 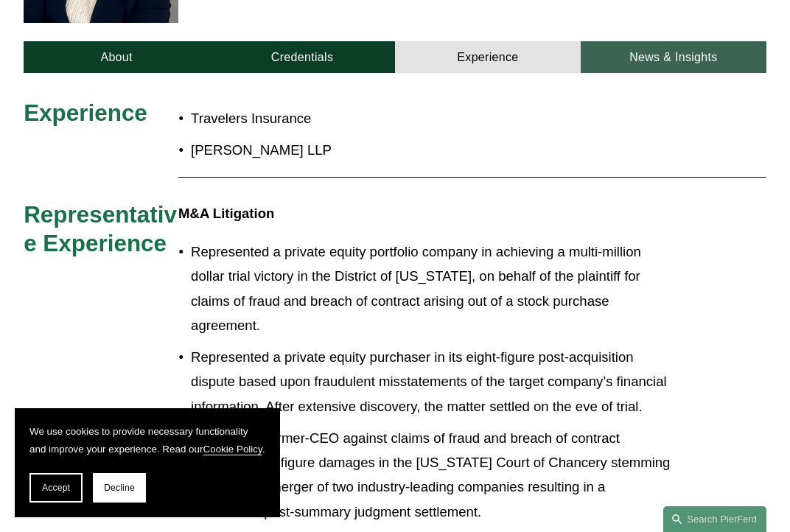 I want to click on a: News & Insights, so click(x=673, y=56).